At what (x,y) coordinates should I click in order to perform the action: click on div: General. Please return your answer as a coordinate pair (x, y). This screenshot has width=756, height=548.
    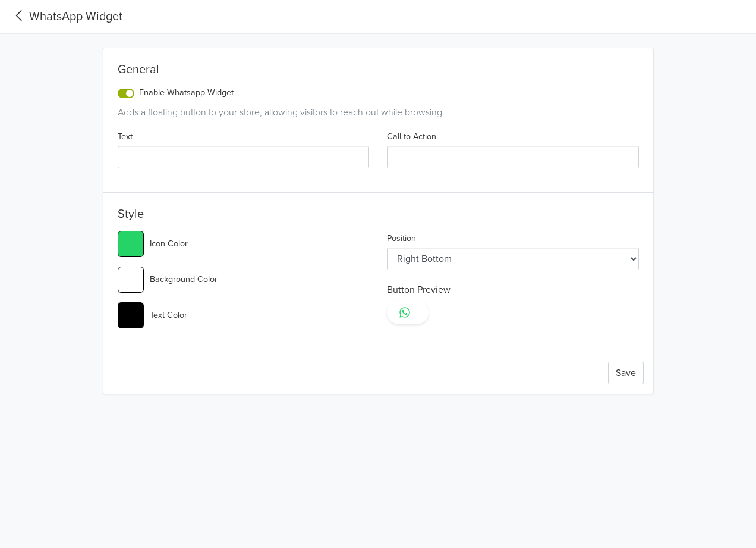
    Looking at the image, I should click on (378, 72).